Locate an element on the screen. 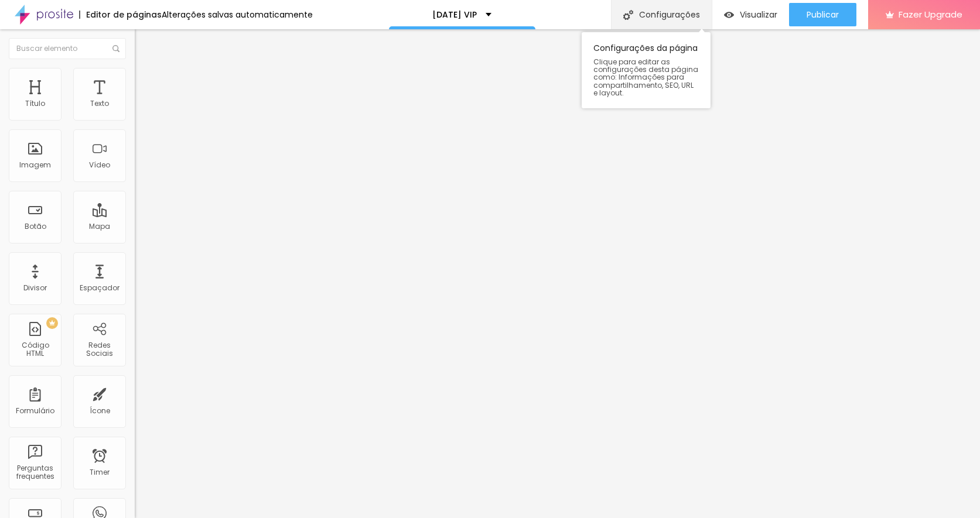 The image size is (980, 518). div: Formulário is located at coordinates (35, 411).